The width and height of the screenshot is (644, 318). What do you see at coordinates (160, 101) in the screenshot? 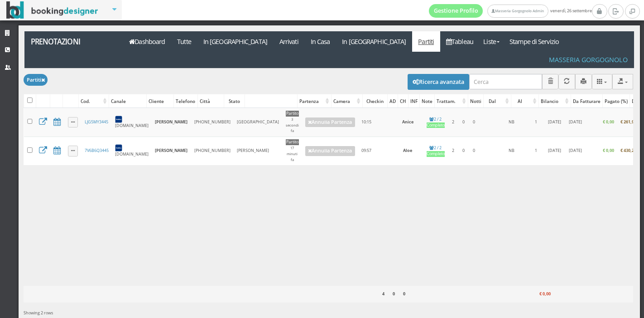
I see `div: Cliente` at bounding box center [160, 101].